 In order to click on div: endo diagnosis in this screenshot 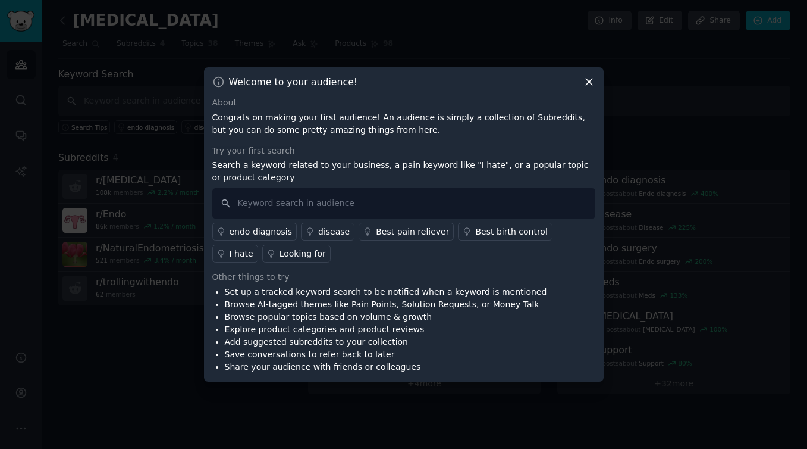, I will do `click(261, 231)`.